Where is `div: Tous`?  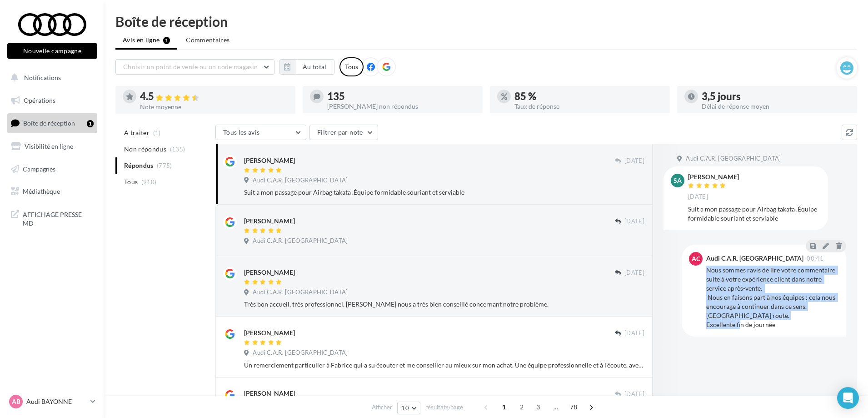
div: Tous is located at coordinates (352, 67).